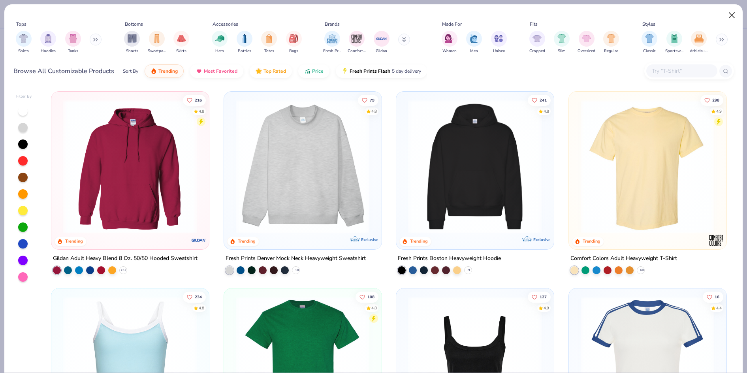 The height and width of the screenshot is (373, 747). Describe the element at coordinates (181, 51) in the screenshot. I see `span: Skirts` at that location.